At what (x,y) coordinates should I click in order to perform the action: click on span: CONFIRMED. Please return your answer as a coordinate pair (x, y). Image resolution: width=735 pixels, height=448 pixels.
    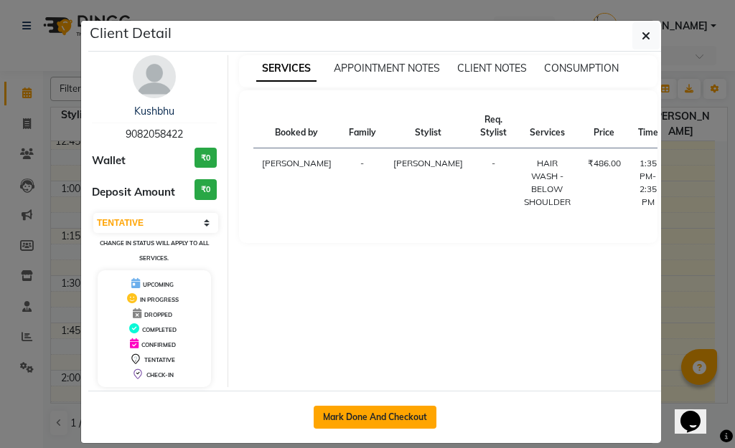
    Looking at the image, I should click on (159, 345).